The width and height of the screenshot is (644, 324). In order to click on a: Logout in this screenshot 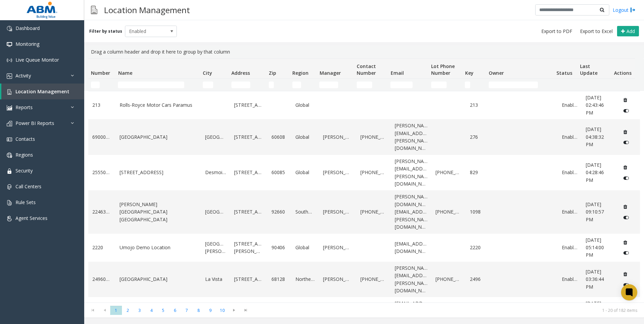, I will do `click(624, 10)`.